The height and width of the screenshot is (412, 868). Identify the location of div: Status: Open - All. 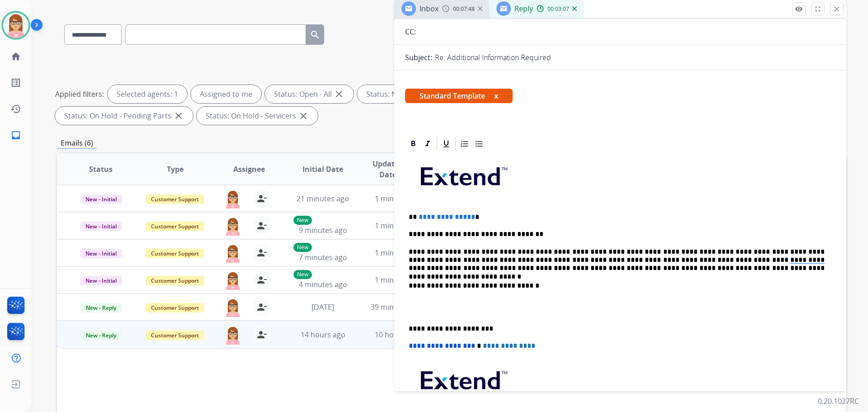
(309, 94).